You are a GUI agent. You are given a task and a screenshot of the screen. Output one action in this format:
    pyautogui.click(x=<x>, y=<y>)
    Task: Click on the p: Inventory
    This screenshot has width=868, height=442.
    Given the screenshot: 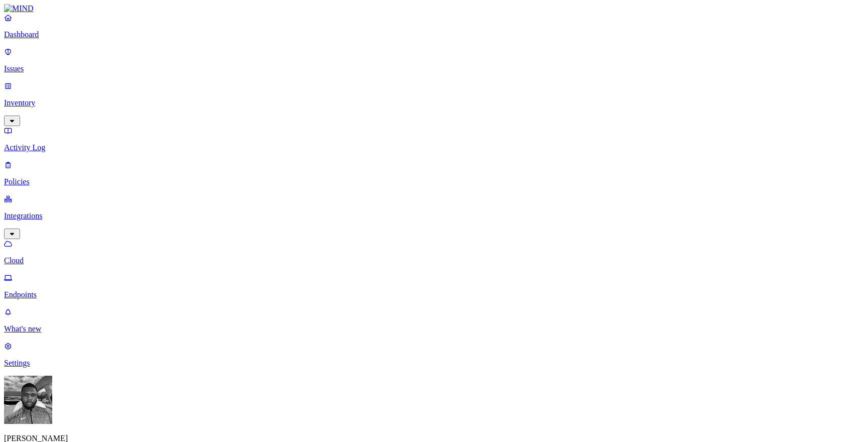 What is the action you would take?
    pyautogui.click(x=434, y=103)
    